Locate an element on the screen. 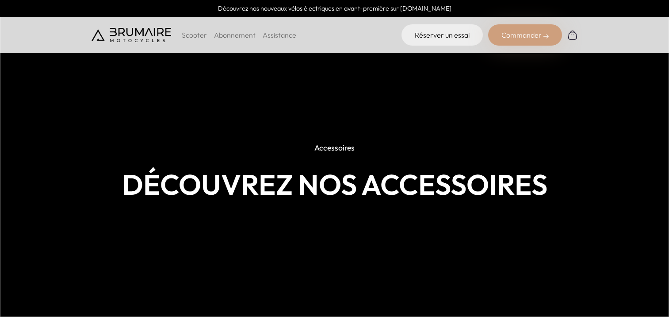  img: Brumaire Motocycles is located at coordinates (131, 35).